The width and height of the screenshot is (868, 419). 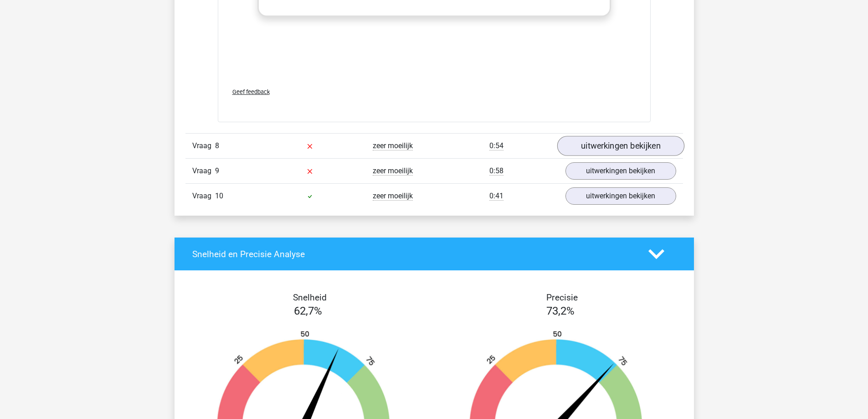 I want to click on span: Geef feedback, so click(x=251, y=91).